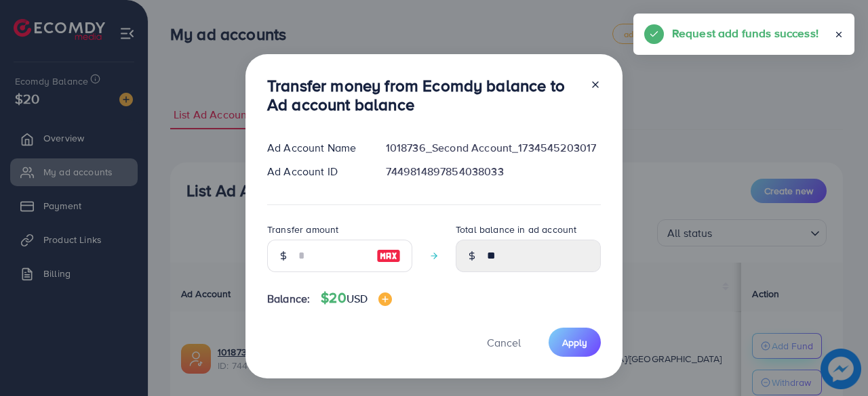 The width and height of the screenshot is (868, 396). Describe the element at coordinates (423, 96) in the screenshot. I see `h3: Transfer money from Ecomdy balance to Ad account balance` at that location.